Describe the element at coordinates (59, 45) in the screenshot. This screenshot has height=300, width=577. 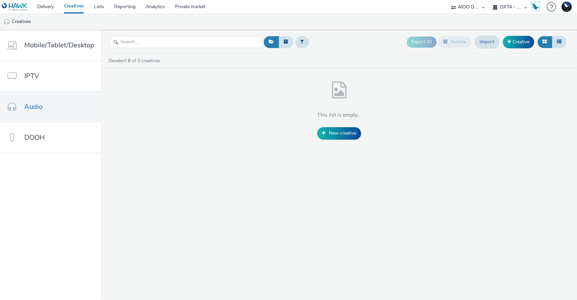
I see `span: Mobile/Tablet/Desktop` at that location.